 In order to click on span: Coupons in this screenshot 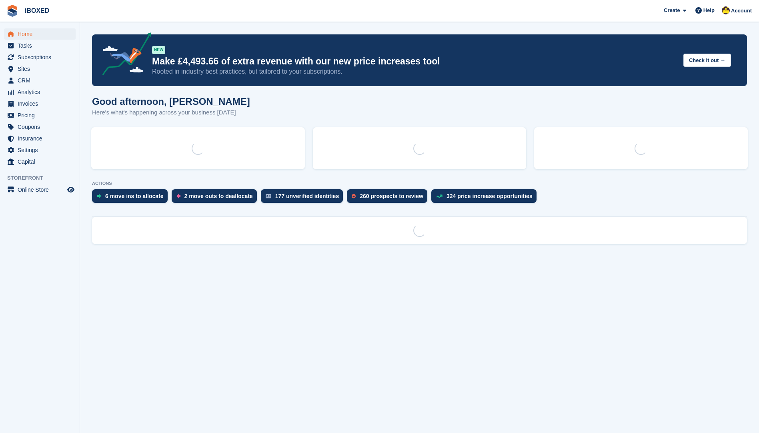, I will do `click(42, 127)`.